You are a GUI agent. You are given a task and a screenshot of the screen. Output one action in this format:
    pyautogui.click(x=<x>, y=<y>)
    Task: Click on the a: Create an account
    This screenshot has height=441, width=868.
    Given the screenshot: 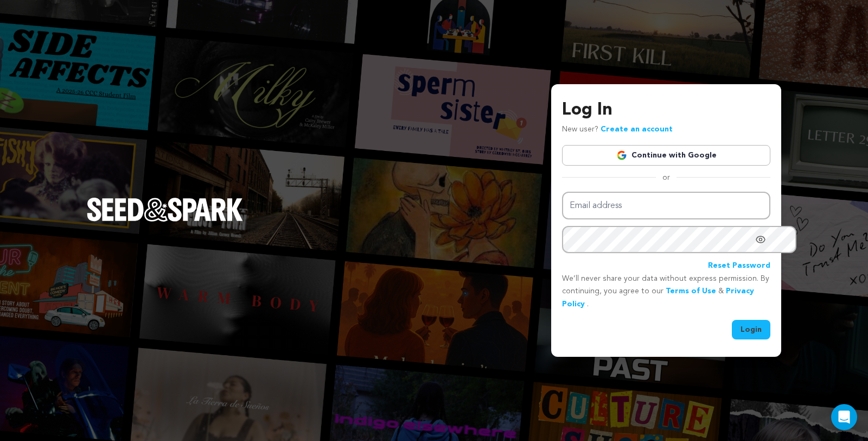 What is the action you would take?
    pyautogui.click(x=636, y=129)
    